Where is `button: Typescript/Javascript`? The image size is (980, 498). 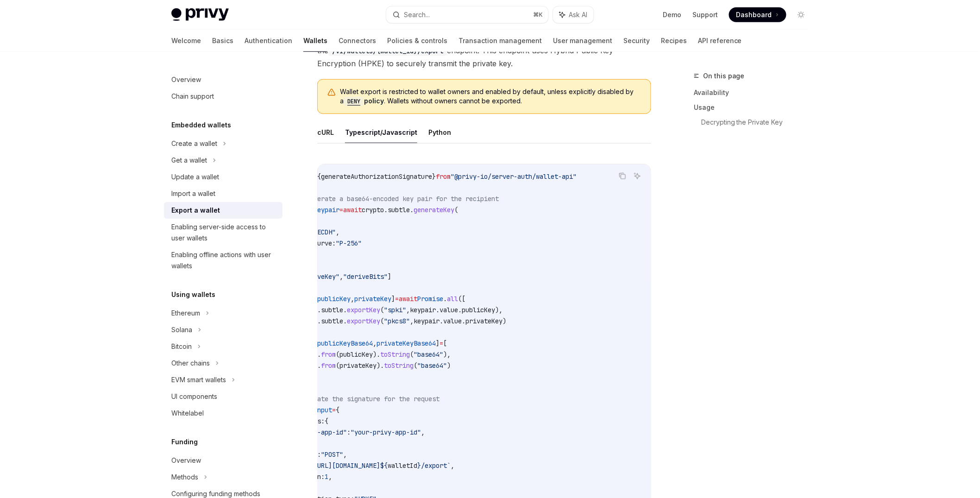
button: Typescript/Javascript is located at coordinates (381, 132).